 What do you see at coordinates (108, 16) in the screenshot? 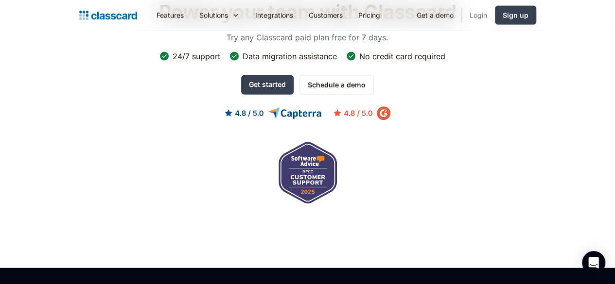
I see `a: Logo` at bounding box center [108, 16].